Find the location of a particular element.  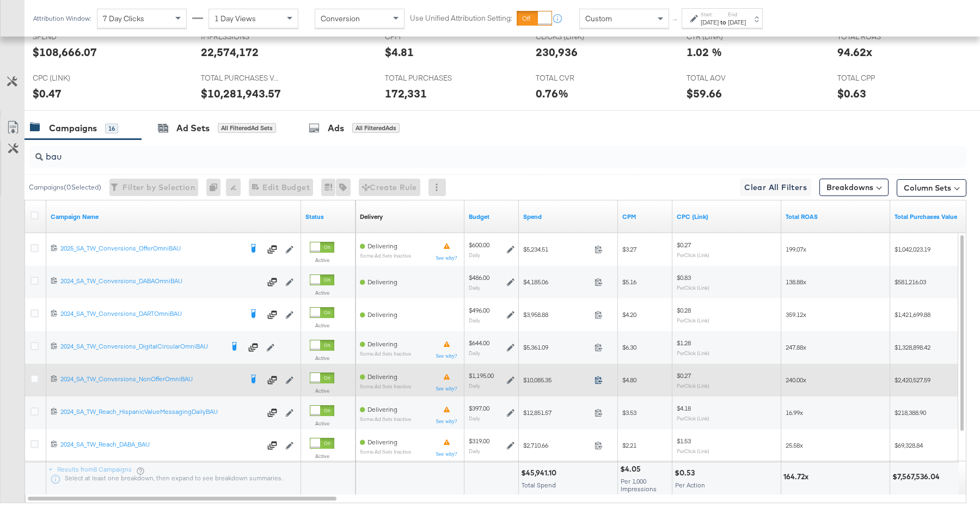

span: TOTAL ROAS is located at coordinates (879, 36).